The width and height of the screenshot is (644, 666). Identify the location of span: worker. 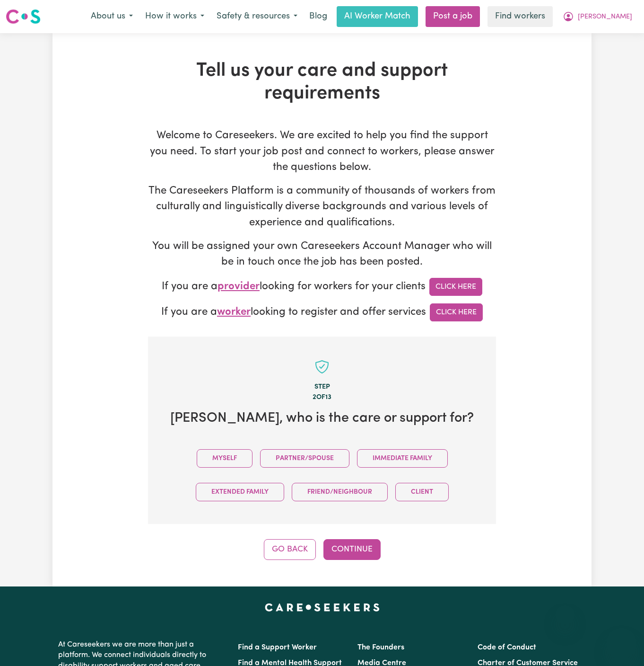
(234, 312).